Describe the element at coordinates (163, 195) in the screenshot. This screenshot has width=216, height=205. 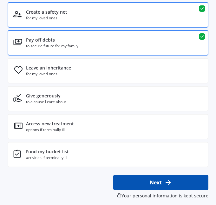
I see `div: Your personal information is kept secure` at that location.